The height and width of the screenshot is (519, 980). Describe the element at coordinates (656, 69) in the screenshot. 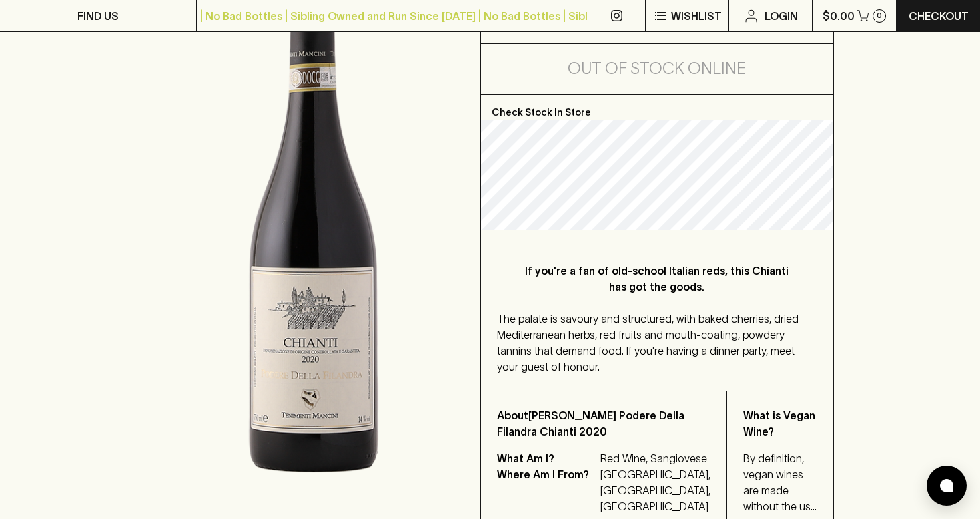

I see `h5: Out of Stock Online` at that location.